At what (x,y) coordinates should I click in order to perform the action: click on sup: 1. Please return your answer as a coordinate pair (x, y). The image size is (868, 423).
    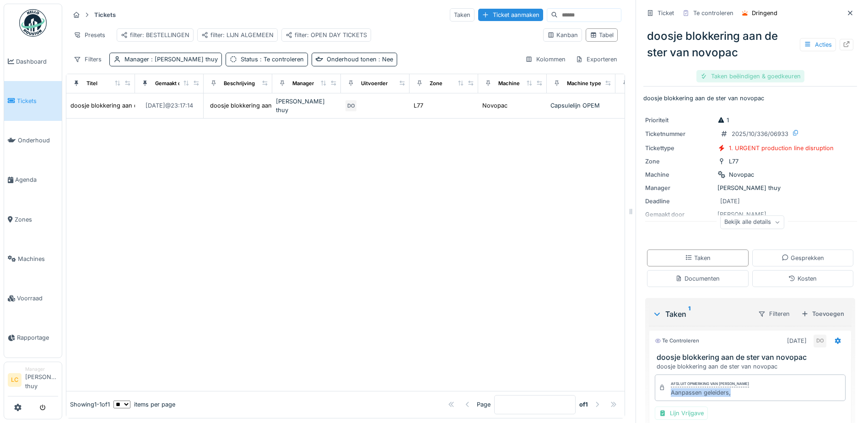
    Looking at the image, I should click on (689, 314).